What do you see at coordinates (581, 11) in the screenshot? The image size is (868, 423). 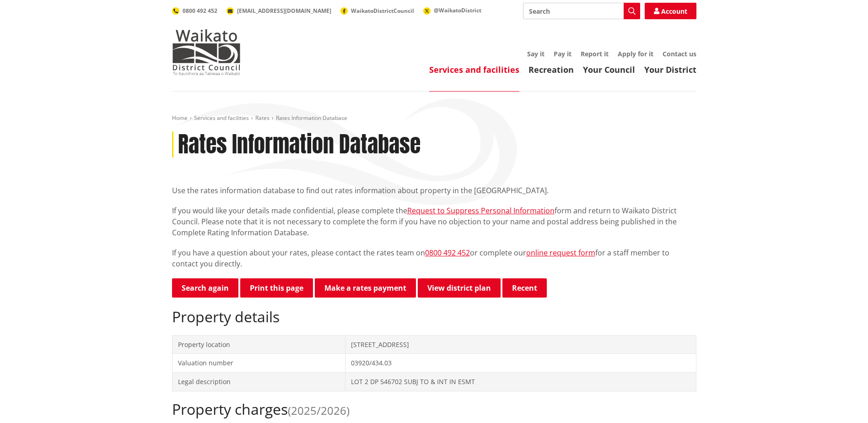 I see `input: Search input` at bounding box center [581, 11].